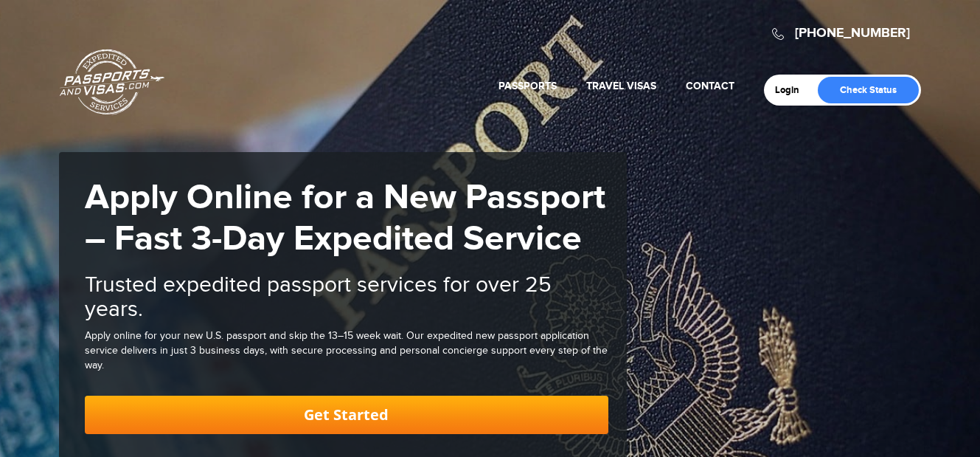 The image size is (980, 457). What do you see at coordinates (868, 90) in the screenshot?
I see `a: Check Status` at bounding box center [868, 90].